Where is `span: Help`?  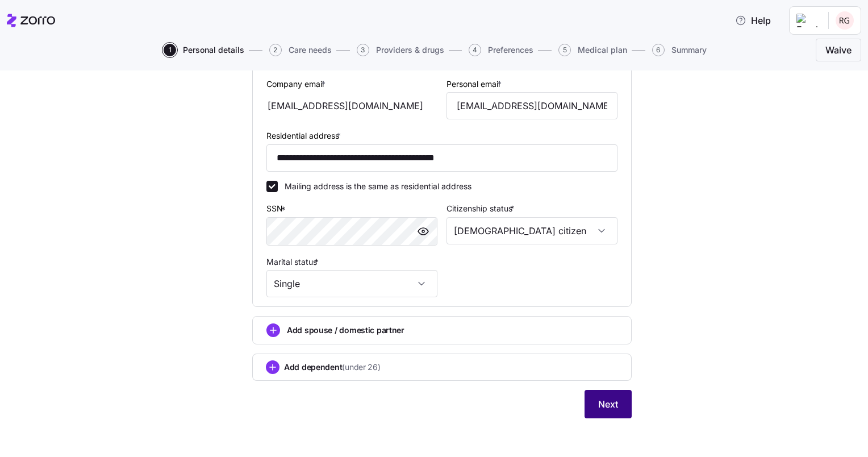
span: Help is located at coordinates (752, 20).